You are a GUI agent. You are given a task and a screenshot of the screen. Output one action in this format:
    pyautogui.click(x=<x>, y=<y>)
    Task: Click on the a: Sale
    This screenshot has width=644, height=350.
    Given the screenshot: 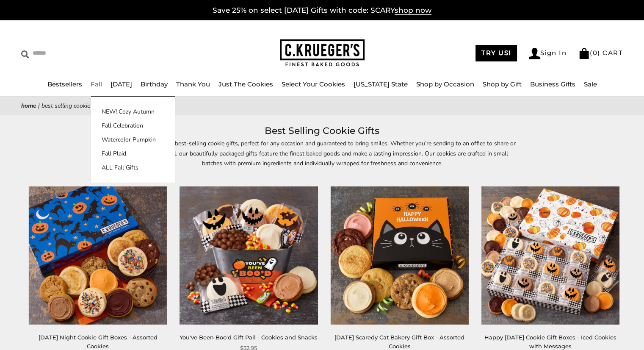 What is the action you would take?
    pyautogui.click(x=591, y=84)
    